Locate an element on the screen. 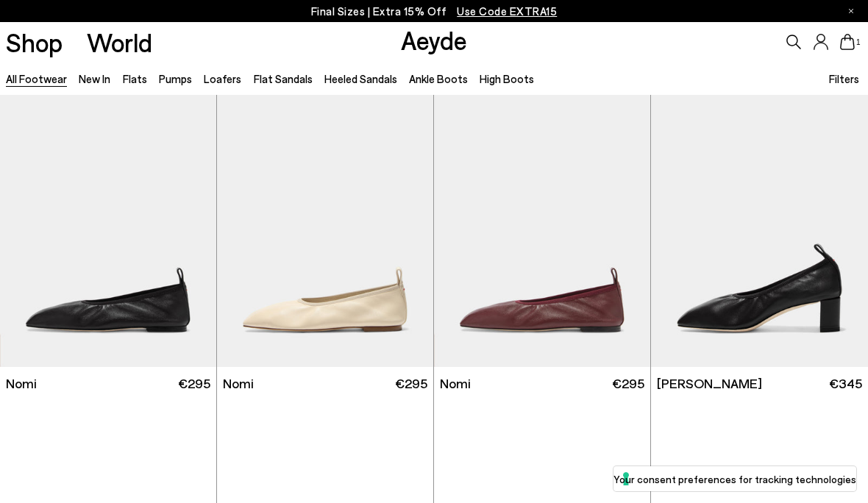  a: Heeled Sandals is located at coordinates (360, 79).